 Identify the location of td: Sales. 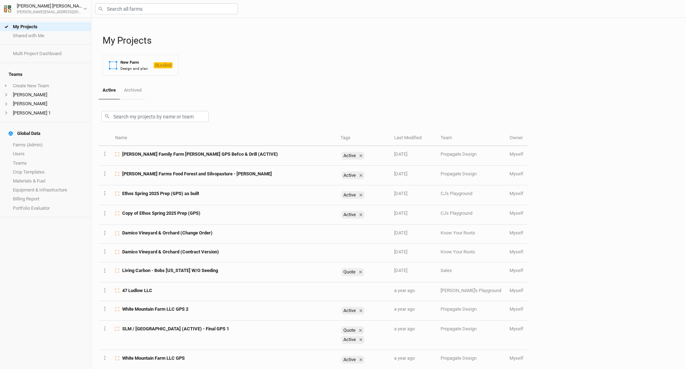
(471, 272).